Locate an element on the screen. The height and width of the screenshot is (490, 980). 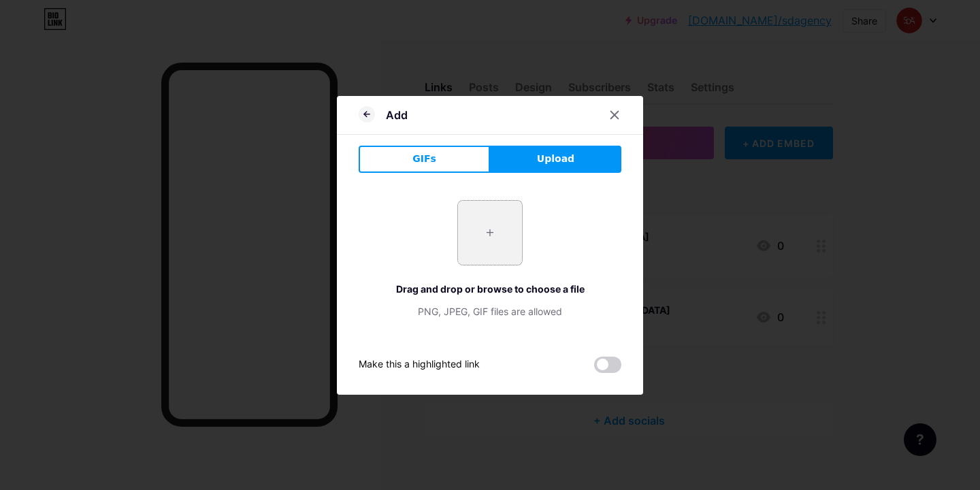
button: Upload is located at coordinates (555, 159).